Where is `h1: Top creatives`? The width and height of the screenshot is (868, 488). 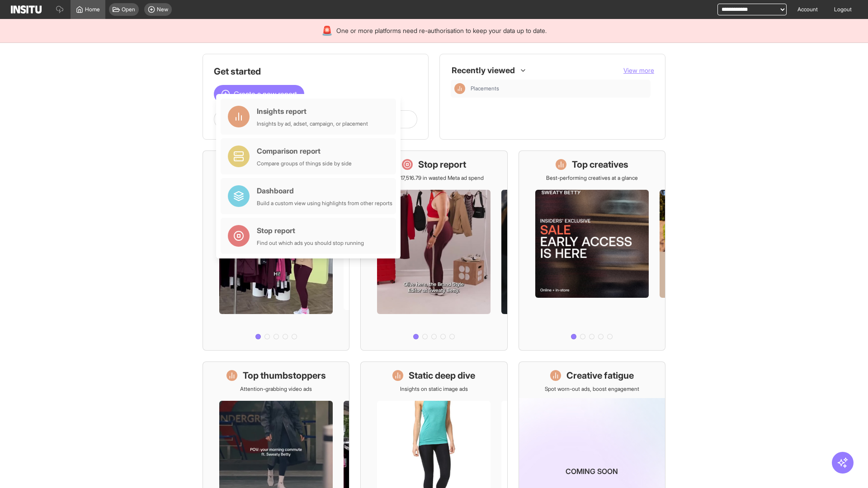 h1: Top creatives is located at coordinates (600, 164).